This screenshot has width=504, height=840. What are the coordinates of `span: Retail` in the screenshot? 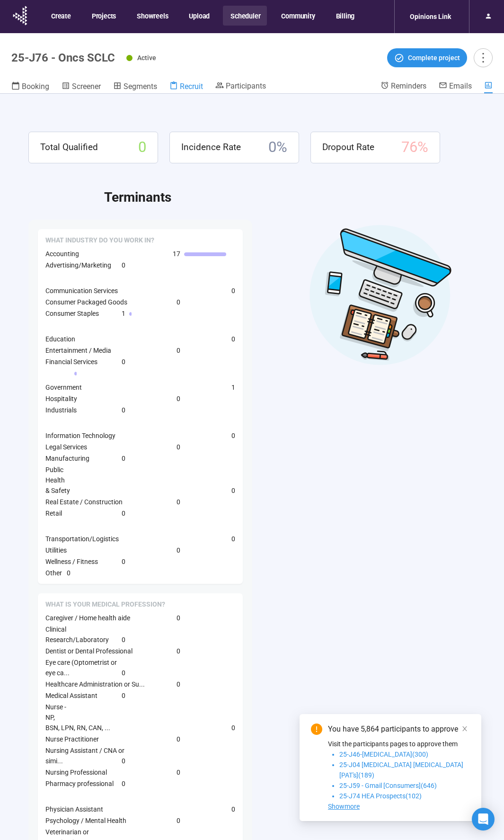 It's located at (53, 513).